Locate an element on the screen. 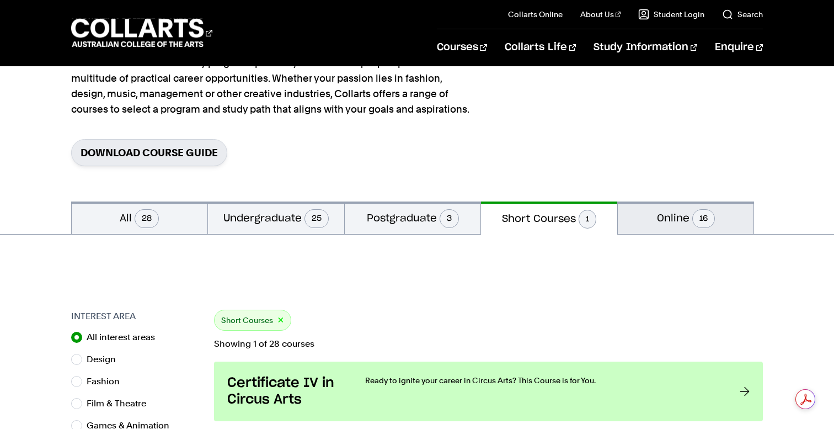 Image resolution: width=834 pixels, height=429 pixels. a: Collarts Online is located at coordinates (535, 14).